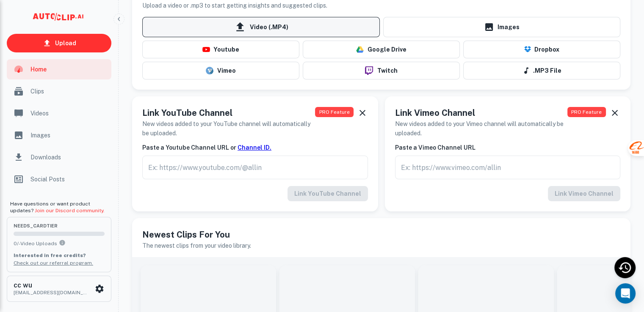  Describe the element at coordinates (542, 71) in the screenshot. I see `button: .MP3 File` at that location.